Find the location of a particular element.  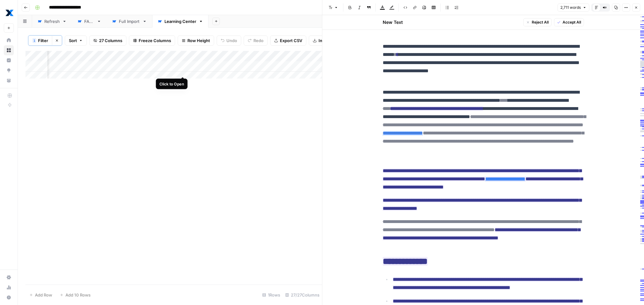

a: Opportunities is located at coordinates (9, 70).